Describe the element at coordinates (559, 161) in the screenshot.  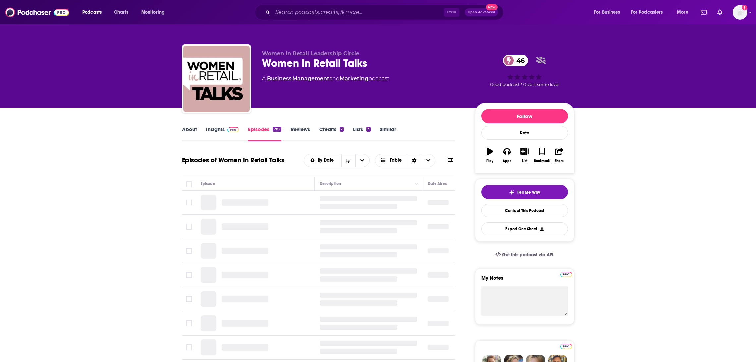
I see `div: Share` at that location.